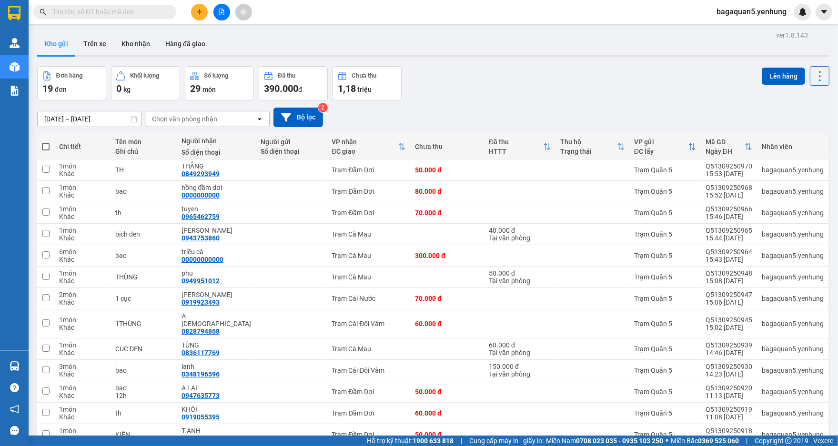 The image size is (838, 446). I want to click on div: 3 món, so click(82, 367).